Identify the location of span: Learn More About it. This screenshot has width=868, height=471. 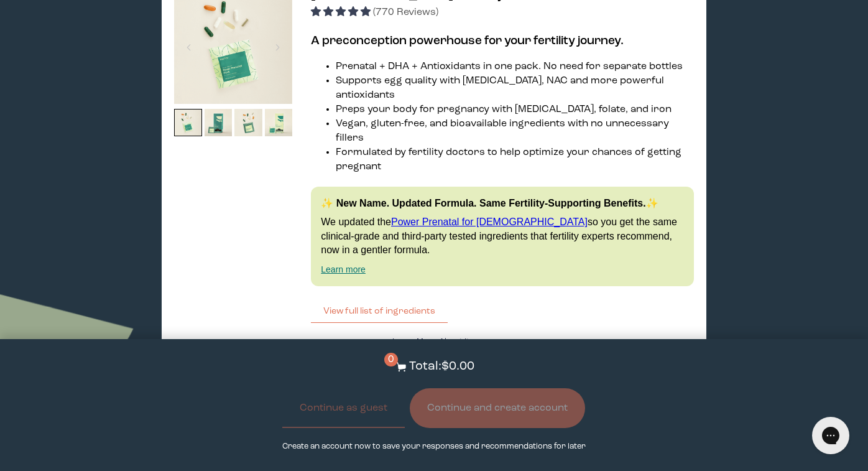
(431, 341).